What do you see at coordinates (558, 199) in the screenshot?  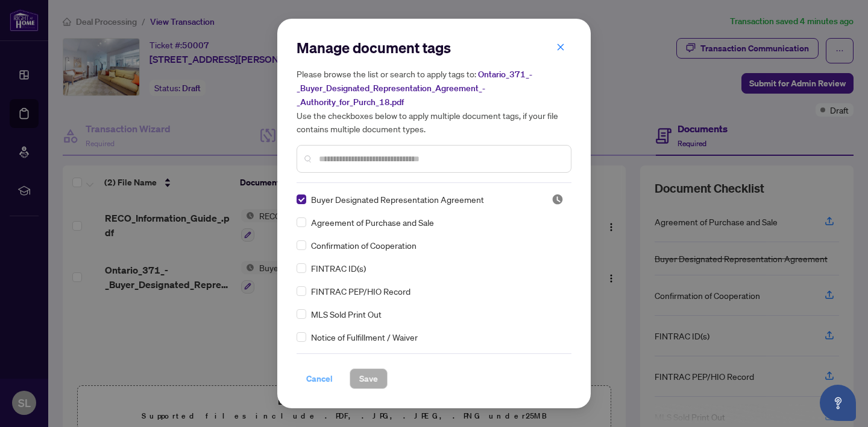 I see `img: status` at bounding box center [558, 199].